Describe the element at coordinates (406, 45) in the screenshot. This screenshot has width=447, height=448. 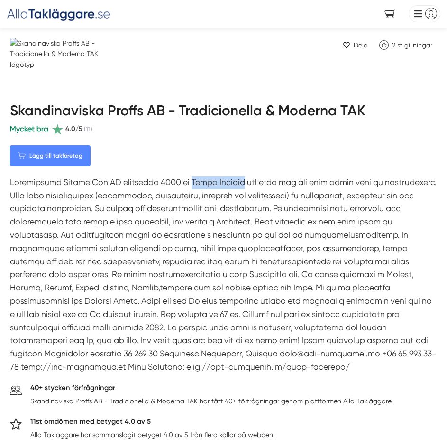
I see `a: Klicka för att gilla Skandinaviska Proffs AB - Tradicionella & Moderna TAK` at that location.